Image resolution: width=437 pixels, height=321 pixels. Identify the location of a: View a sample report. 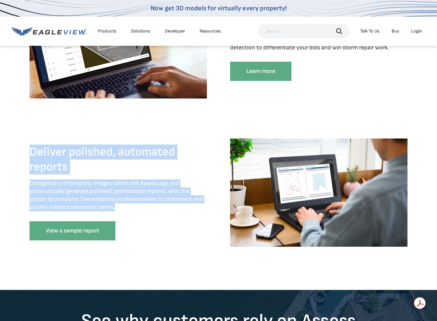
(72, 231).